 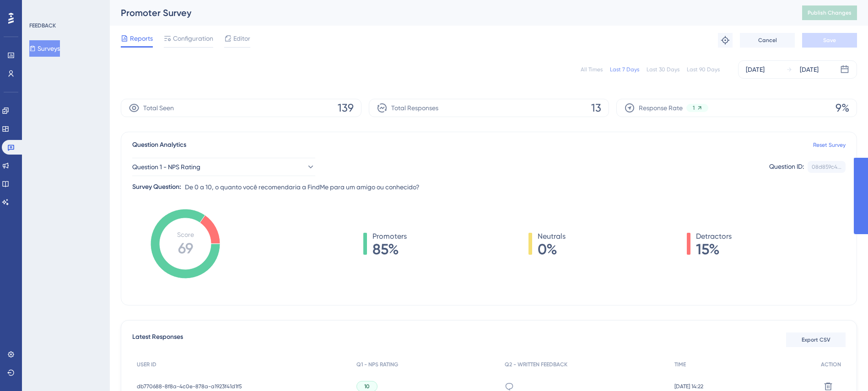 I want to click on span: ACTION, so click(x=831, y=364).